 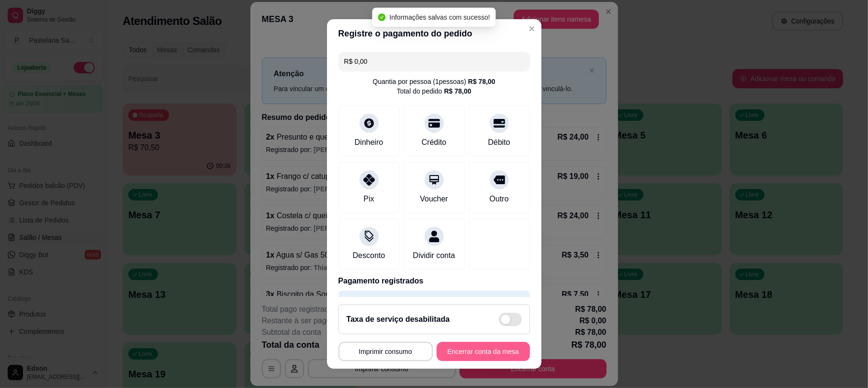 I want to click on div: Desconto, so click(x=369, y=255).